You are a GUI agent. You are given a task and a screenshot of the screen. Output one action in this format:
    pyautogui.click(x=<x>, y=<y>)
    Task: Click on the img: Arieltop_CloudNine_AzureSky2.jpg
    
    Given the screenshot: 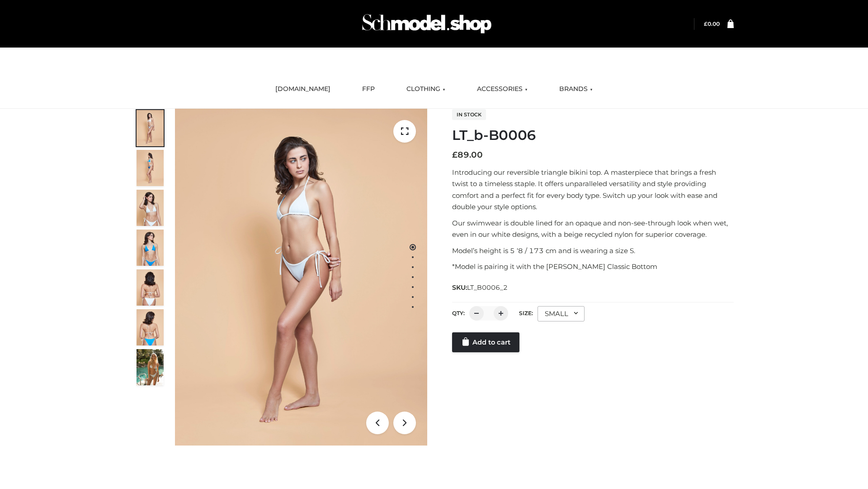 What is the action you would take?
    pyautogui.click(x=150, y=367)
    